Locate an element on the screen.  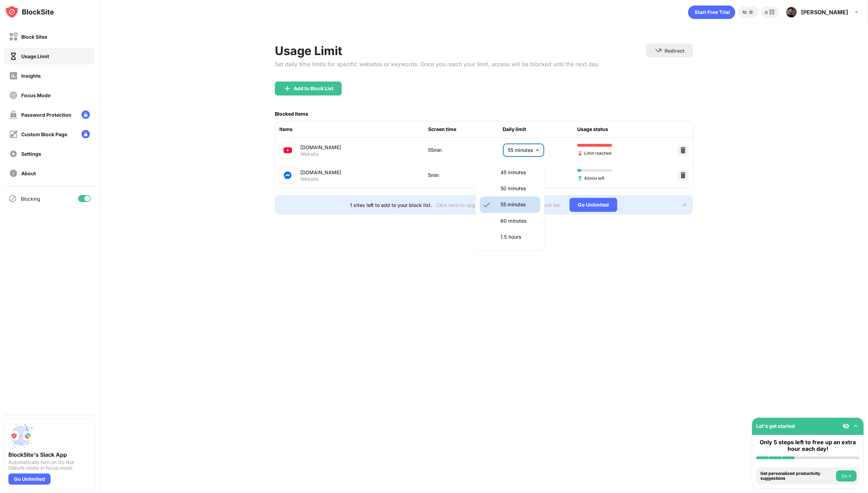
p: 2 hours is located at coordinates (518, 254).